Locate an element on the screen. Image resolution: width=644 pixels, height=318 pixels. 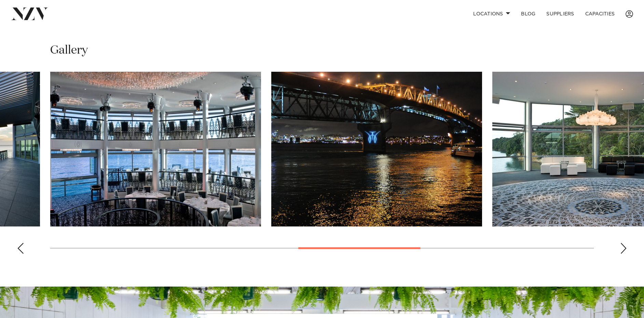
swiper-slide: 6 / 11 is located at coordinates (156, 149).